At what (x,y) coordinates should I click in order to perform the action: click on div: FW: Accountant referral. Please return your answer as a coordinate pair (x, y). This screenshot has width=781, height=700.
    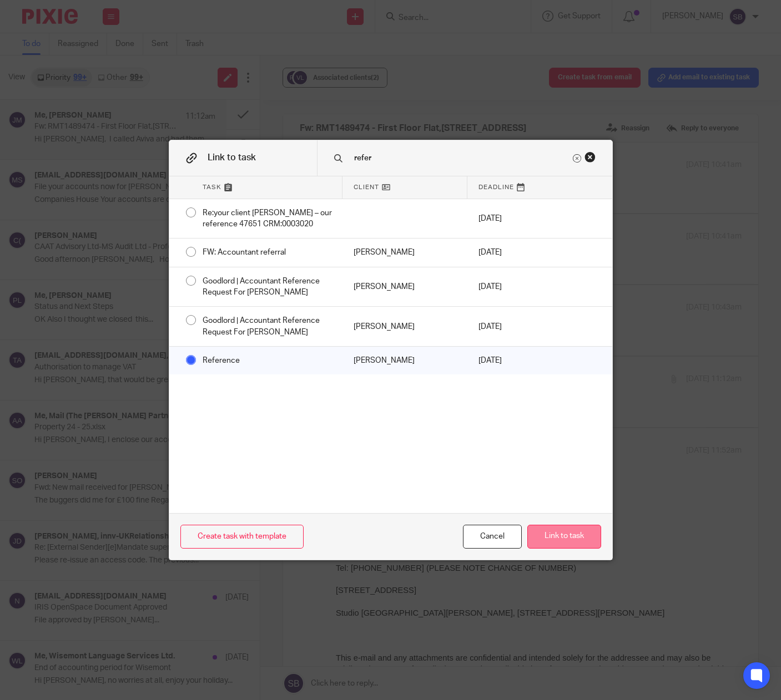
    Looking at the image, I should click on (267, 252).